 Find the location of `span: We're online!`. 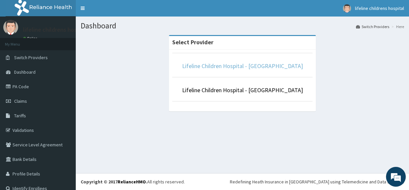

span: We're online! is located at coordinates (65, 88).